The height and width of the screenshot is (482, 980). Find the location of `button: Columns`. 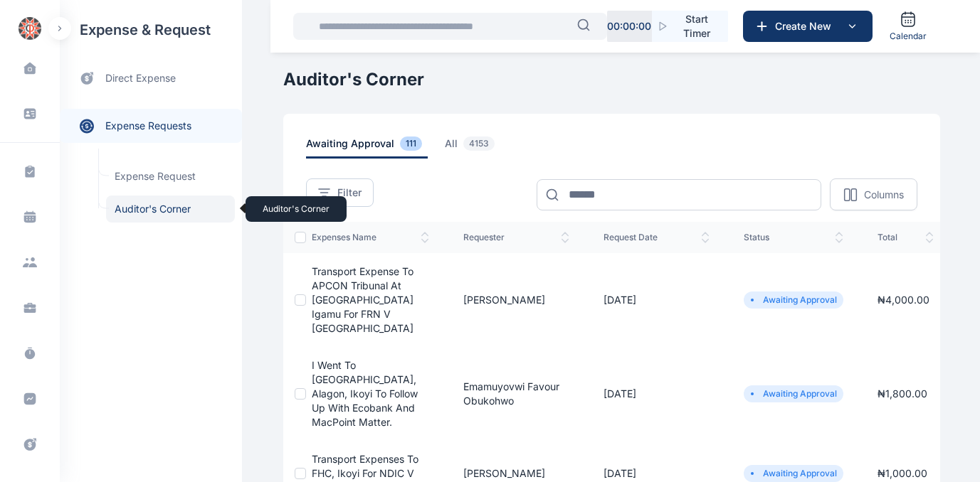

button: Columns is located at coordinates (873, 194).